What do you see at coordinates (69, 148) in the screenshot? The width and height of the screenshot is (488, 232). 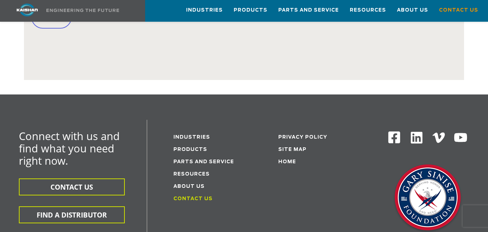 I see `span: Connect with us and find what you need right now.` at bounding box center [69, 148].